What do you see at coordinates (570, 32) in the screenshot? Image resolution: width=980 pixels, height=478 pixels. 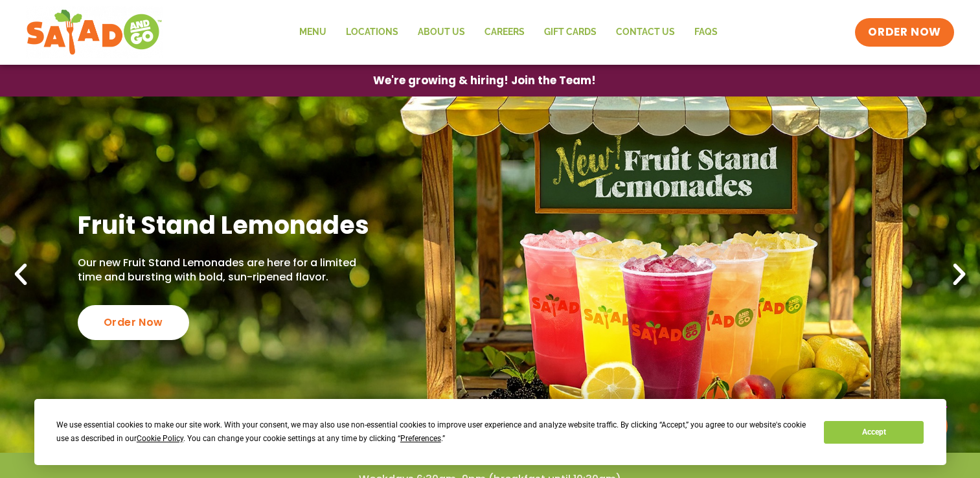 I see `a: GIFT CARDS` at bounding box center [570, 32].